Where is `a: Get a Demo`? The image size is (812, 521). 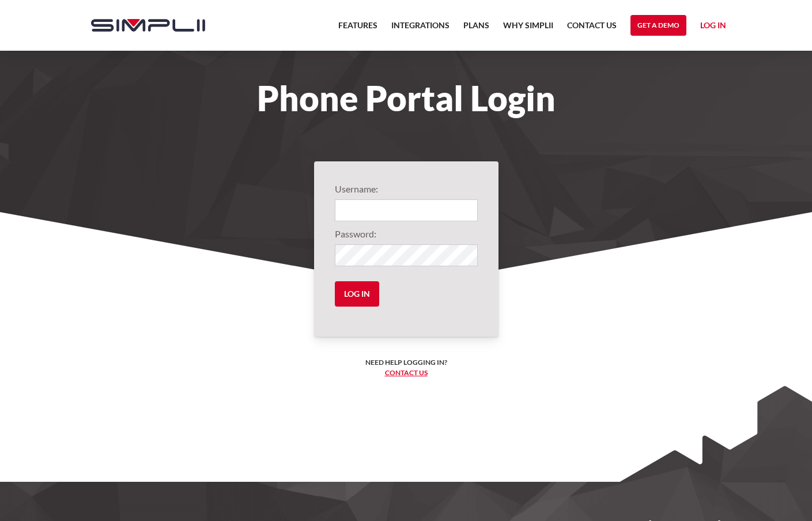 a: Get a Demo is located at coordinates (658, 26).